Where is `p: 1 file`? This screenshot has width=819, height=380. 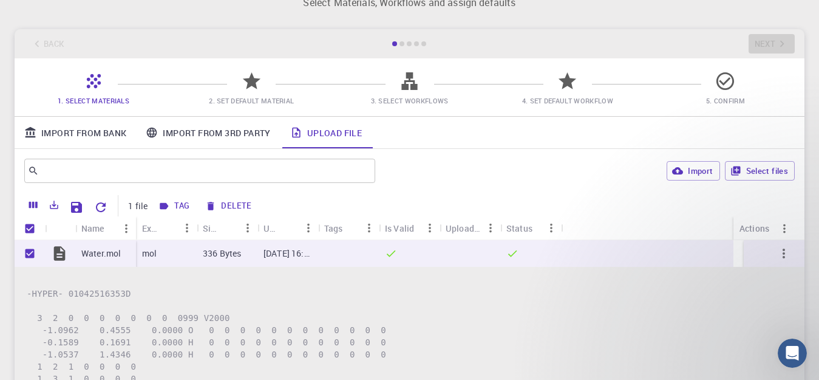
p: 1 file is located at coordinates (138, 206).